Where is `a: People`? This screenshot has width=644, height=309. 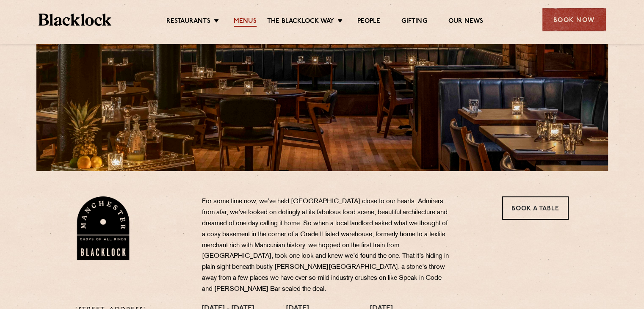 a: People is located at coordinates (369, 22).